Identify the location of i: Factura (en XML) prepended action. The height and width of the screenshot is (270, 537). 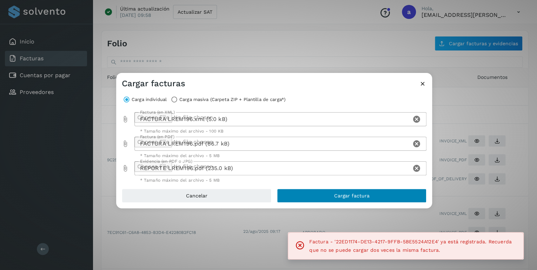
(125, 119).